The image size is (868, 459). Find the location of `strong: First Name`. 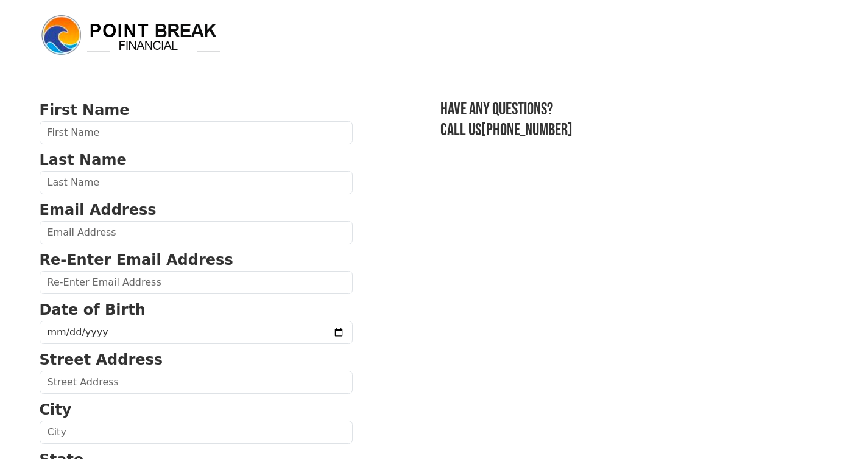

strong: First Name is located at coordinates (84, 110).